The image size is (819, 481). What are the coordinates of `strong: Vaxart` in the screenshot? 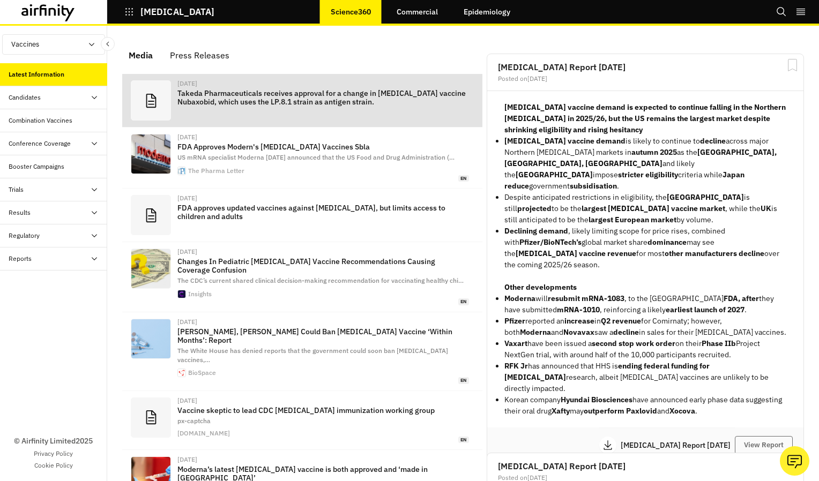 It's located at (516, 344).